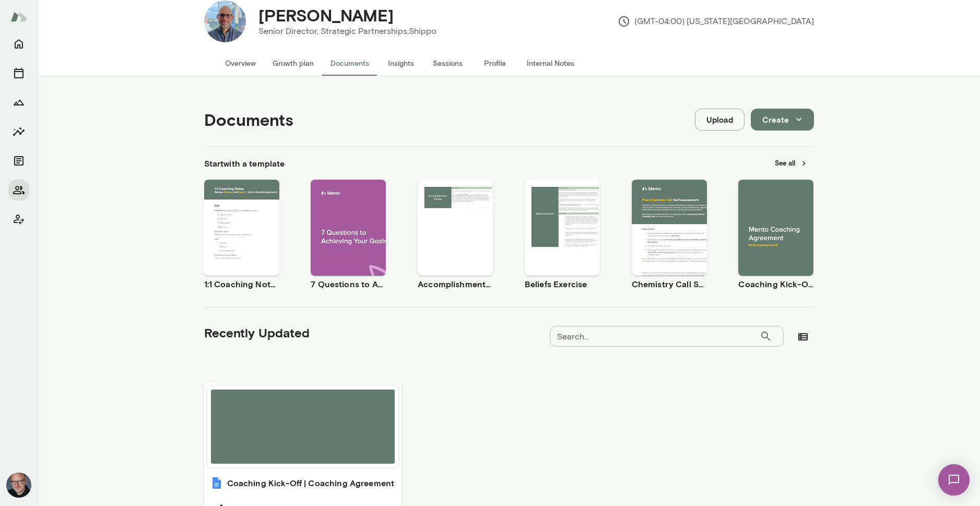 The image size is (980, 506). What do you see at coordinates (19, 219) in the screenshot?
I see `button: Client app` at bounding box center [19, 219].